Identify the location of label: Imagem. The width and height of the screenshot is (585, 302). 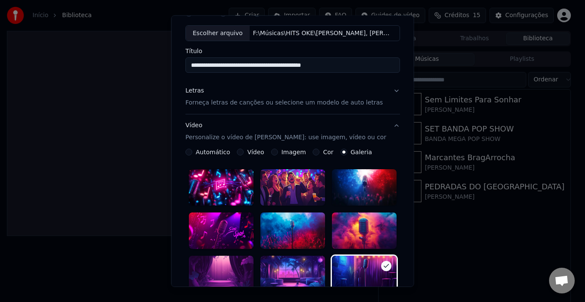
(293, 152).